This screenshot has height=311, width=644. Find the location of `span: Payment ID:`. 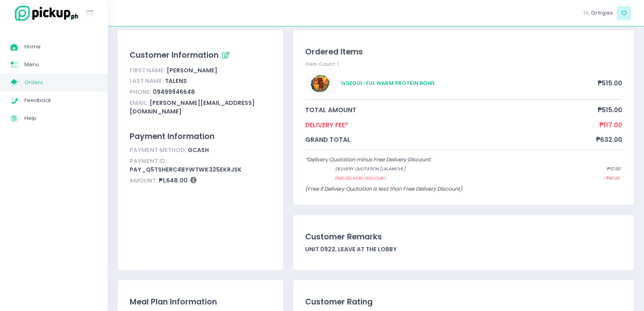

span: Payment ID: is located at coordinates (149, 161).